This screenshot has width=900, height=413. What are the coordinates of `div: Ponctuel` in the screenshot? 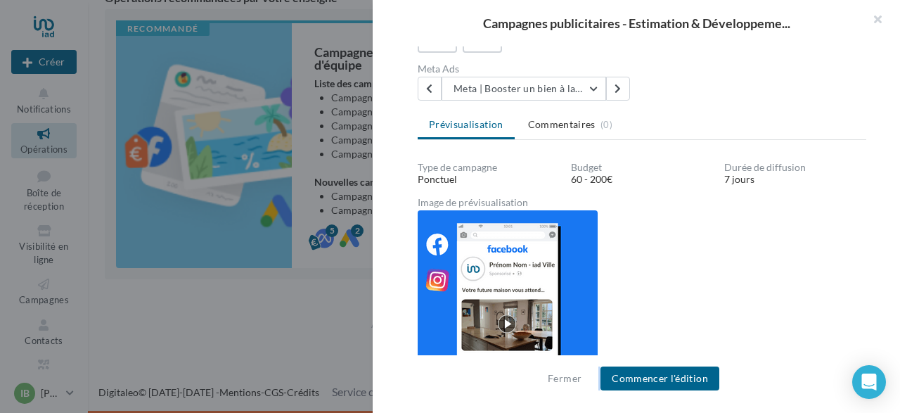 It's located at (488, 179).